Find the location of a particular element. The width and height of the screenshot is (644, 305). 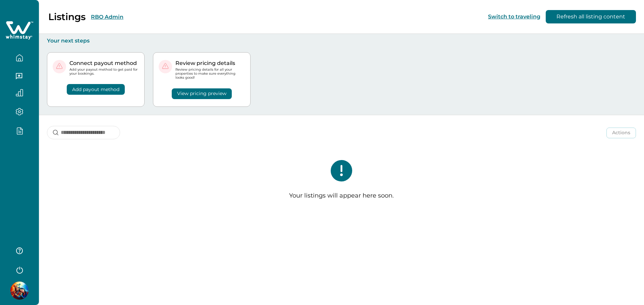

button: Actions is located at coordinates (621, 133).